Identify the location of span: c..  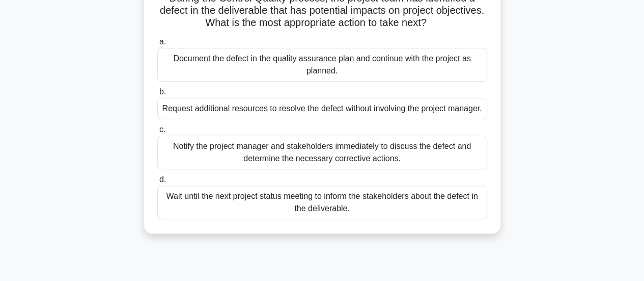
(162, 129).